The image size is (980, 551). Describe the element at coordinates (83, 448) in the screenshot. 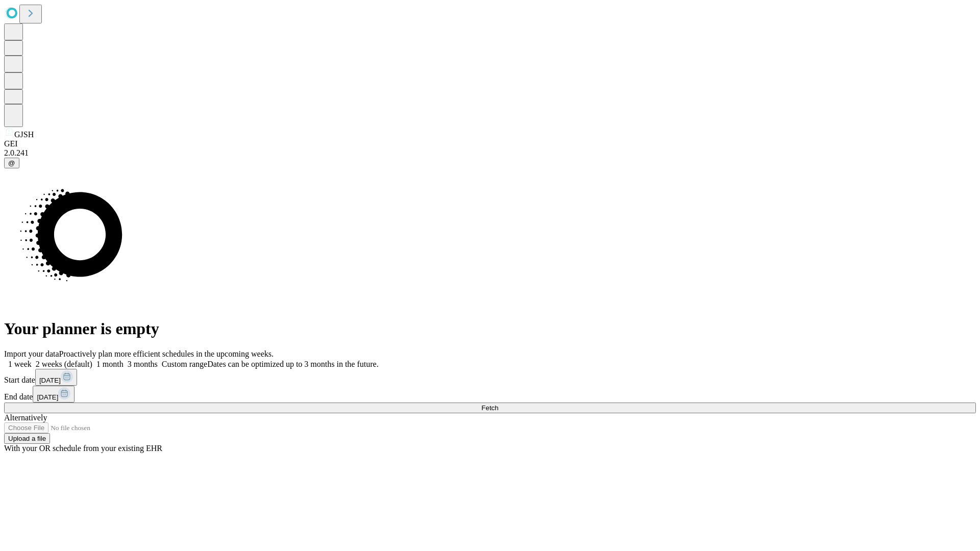

I see `span: With your OR schedule from your existing EHR` at that location.